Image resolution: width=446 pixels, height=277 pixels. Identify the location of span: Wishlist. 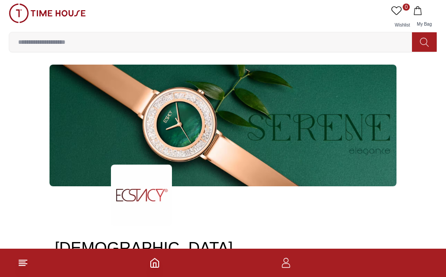
(403, 25).